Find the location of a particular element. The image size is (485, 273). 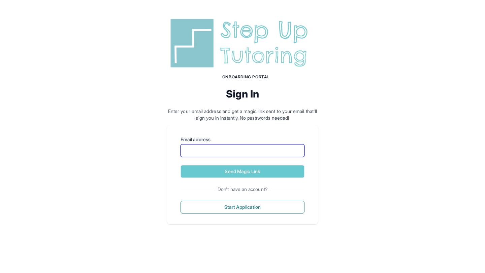

img: Step Up Tutoring horizontal logo is located at coordinates (242, 43).